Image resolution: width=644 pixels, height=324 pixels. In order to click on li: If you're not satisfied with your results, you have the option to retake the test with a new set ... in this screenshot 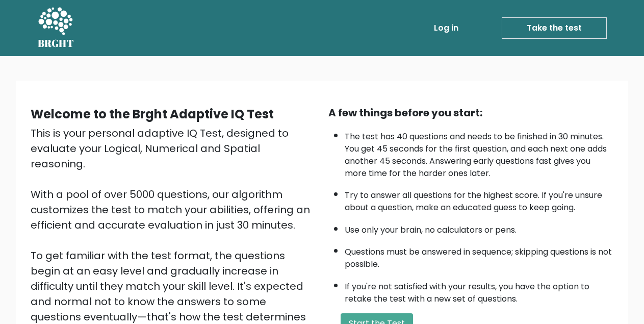, I will do `click(480, 290)`.